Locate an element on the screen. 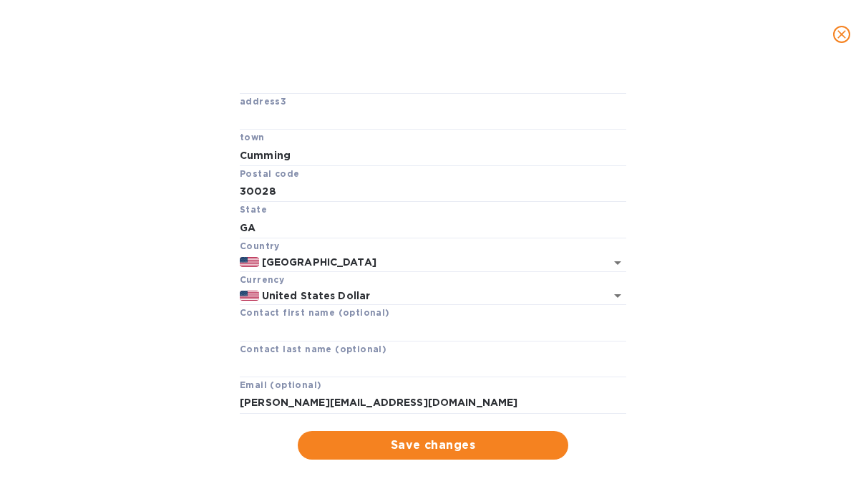  b: Currency is located at coordinates (262, 279).